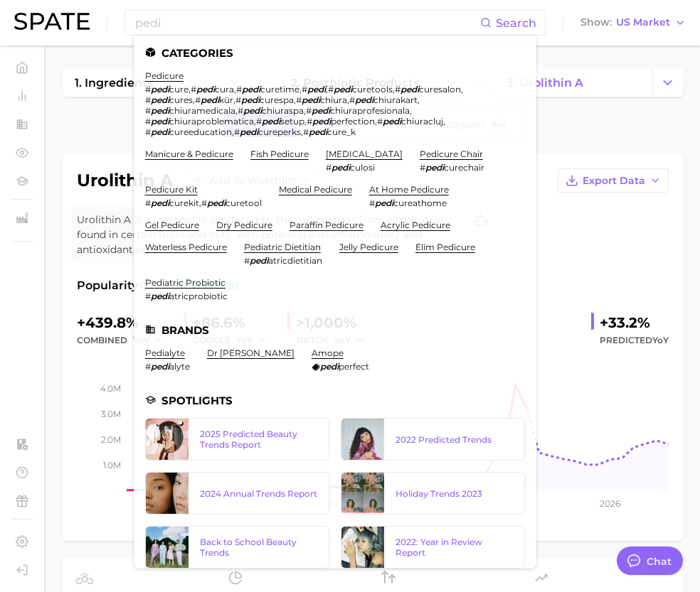 The height and width of the screenshot is (592, 700). What do you see at coordinates (201, 132) in the screenshot?
I see `span: cureeducation` at bounding box center [201, 132].